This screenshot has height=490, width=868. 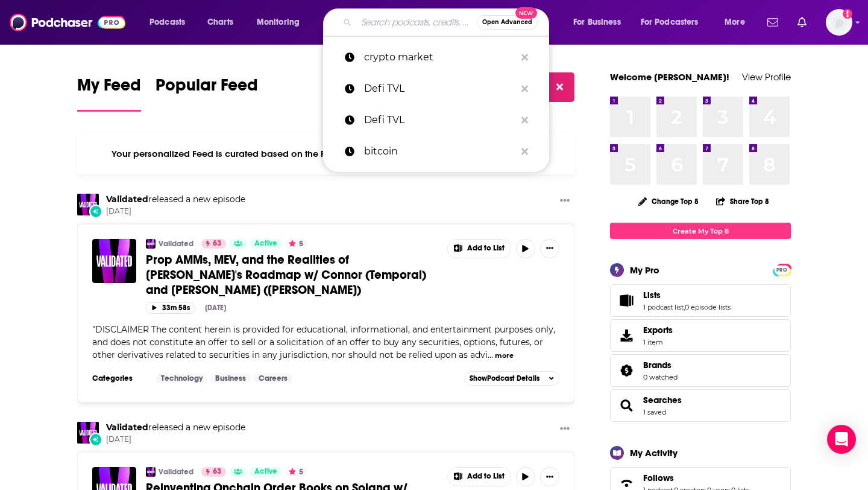 I want to click on a: Popular Feed, so click(x=207, y=92).